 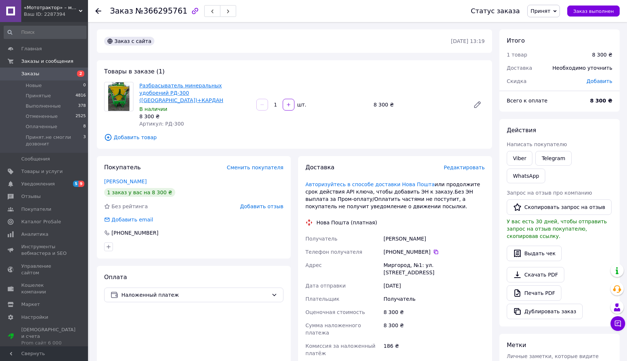 I want to click on span: Скидка, so click(x=517, y=81).